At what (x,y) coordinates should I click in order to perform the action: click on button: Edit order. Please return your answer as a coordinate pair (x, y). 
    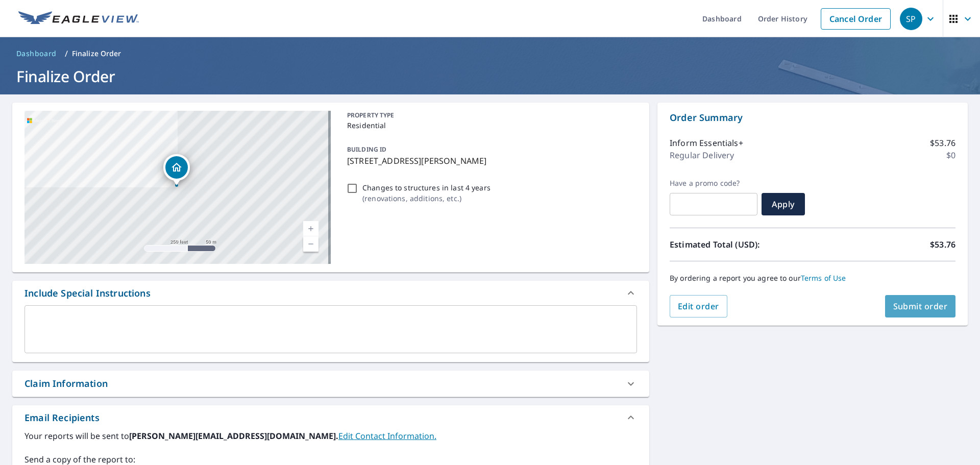
    Looking at the image, I should click on (698, 306).